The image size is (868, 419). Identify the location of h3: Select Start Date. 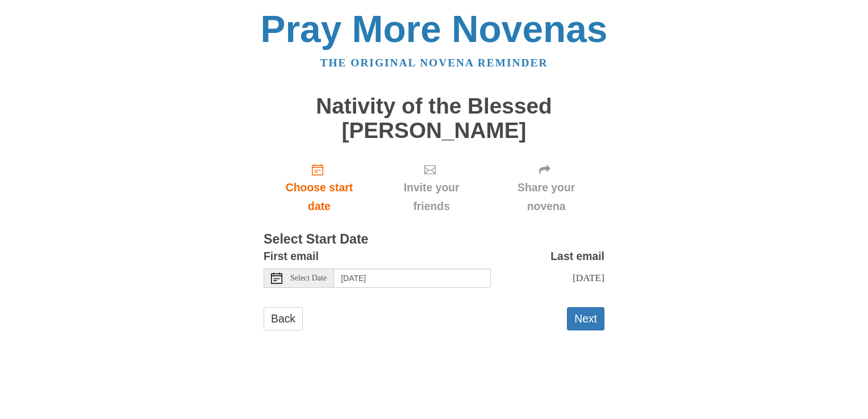
(434, 240).